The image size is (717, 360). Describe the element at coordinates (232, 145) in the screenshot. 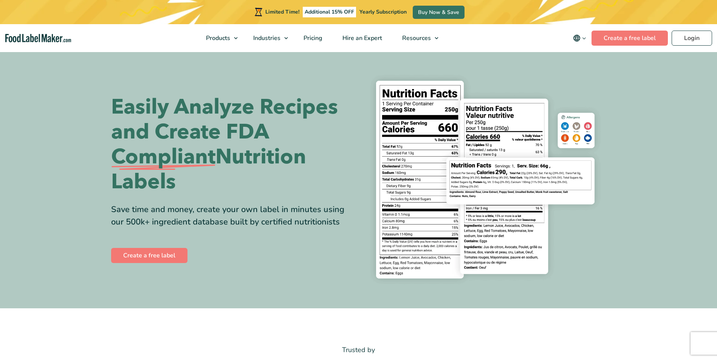

I see `h1: Easily Analyze Recipes and Create FDA Nutrition Labels` at that location.